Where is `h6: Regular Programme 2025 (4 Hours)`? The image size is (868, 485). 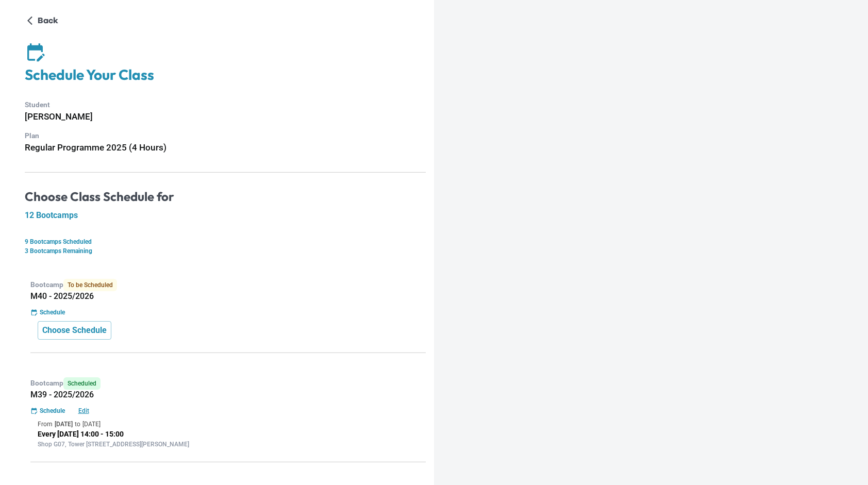
h6: Regular Programme 2025 (4 Hours) is located at coordinates (225, 147).